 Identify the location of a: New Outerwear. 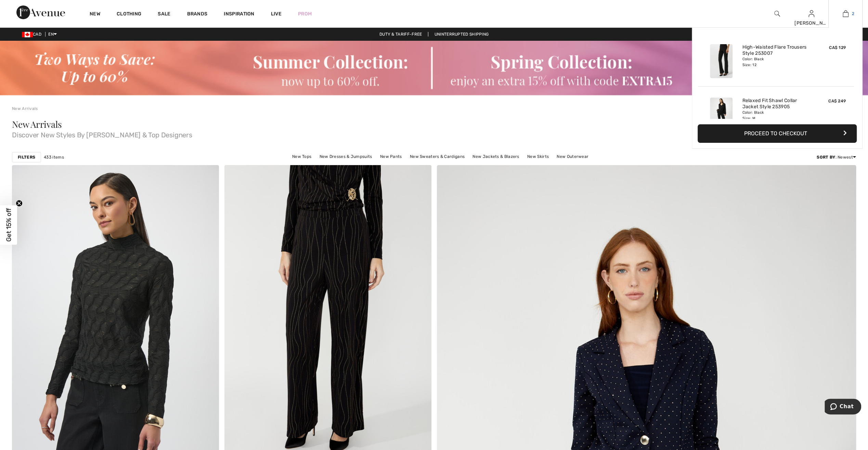
(572, 156).